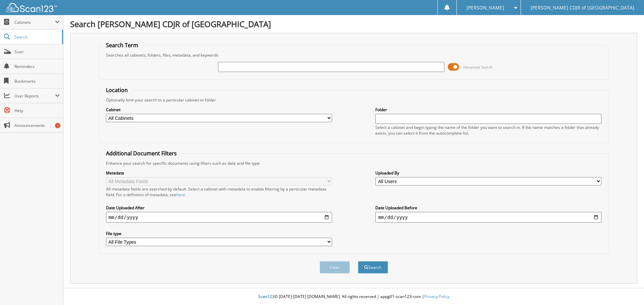 This screenshot has width=644, height=305. Describe the element at coordinates (219, 218) in the screenshot. I see `input: start` at that location.